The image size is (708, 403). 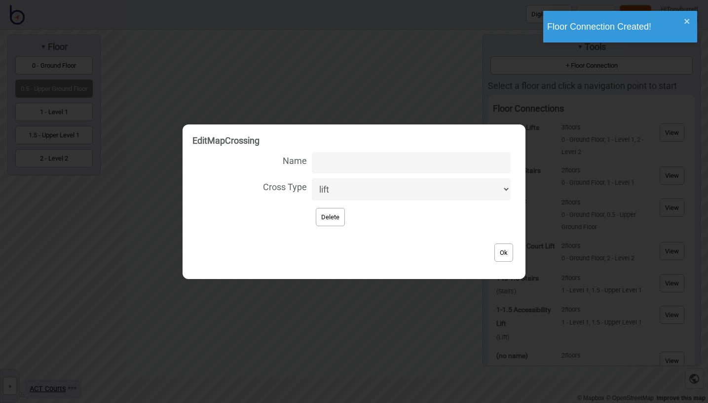 What do you see at coordinates (216, 140) in the screenshot?
I see `span: Map` at bounding box center [216, 140].